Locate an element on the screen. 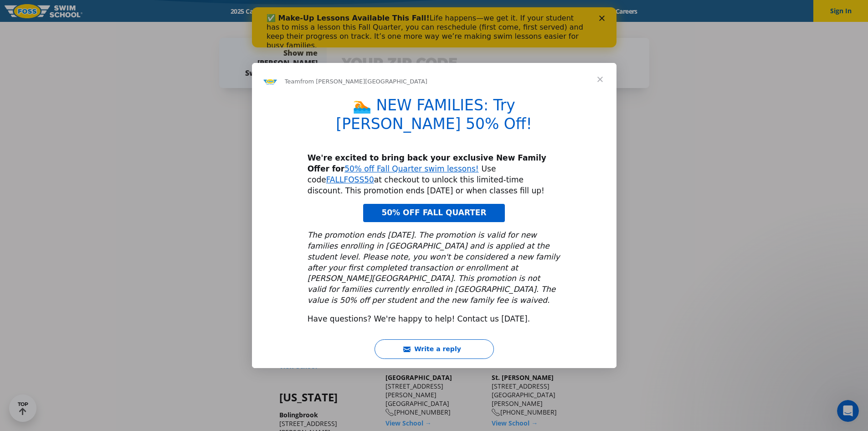 The image size is (868, 431). button: Write a reply is located at coordinates (434, 349).